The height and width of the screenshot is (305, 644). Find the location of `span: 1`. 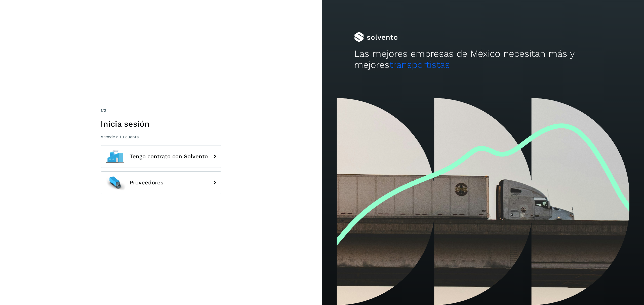

span: 1 is located at coordinates (101, 110).